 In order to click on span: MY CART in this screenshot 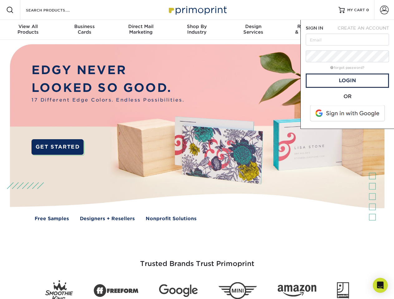, I will do `click(356, 10)`.